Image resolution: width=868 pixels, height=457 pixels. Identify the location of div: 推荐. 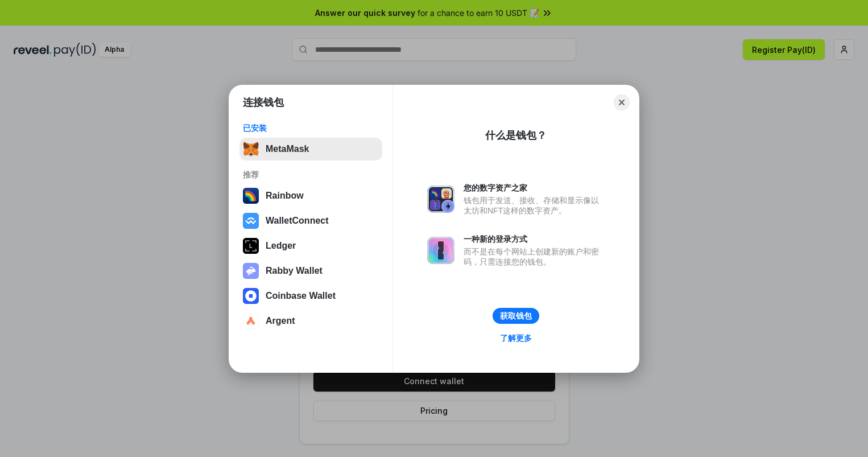
(311, 175).